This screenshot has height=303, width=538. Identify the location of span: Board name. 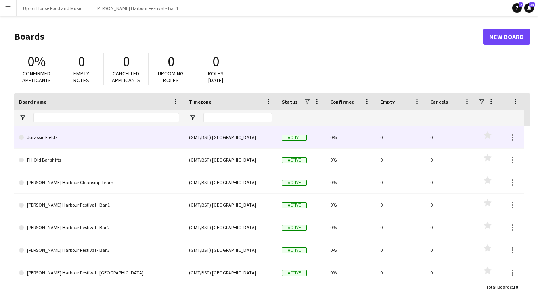
(33, 102).